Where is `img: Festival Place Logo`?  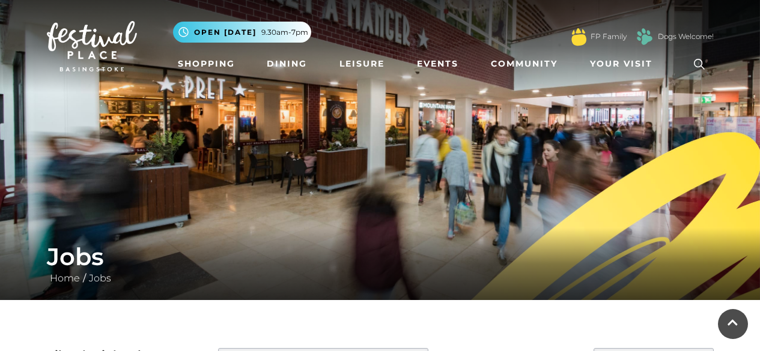 img: Festival Place Logo is located at coordinates (92, 46).